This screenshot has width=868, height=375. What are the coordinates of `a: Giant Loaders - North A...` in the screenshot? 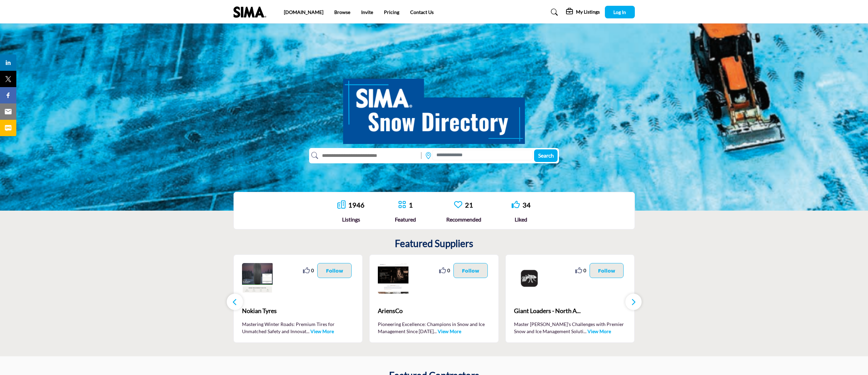 It's located at (570, 311).